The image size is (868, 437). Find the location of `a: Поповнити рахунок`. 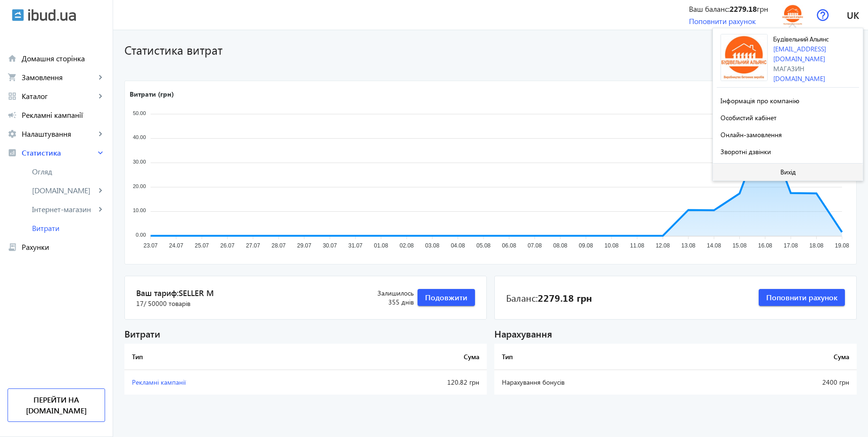

a: Поповнити рахунок is located at coordinates (723, 20).